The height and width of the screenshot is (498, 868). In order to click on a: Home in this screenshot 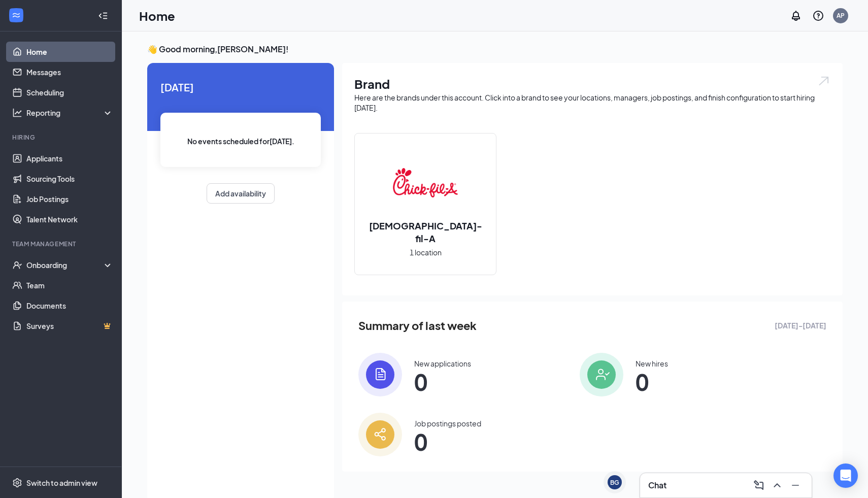, I will do `click(69, 52)`.